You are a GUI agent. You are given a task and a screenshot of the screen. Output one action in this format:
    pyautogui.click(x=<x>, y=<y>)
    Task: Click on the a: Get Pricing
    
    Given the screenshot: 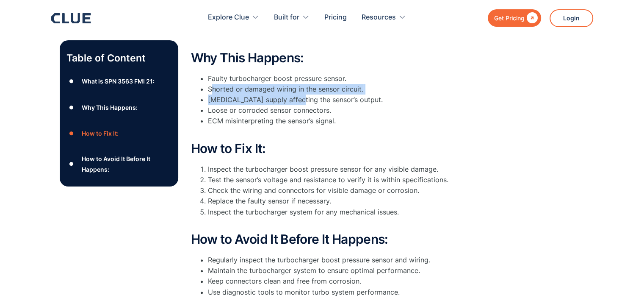 What is the action you would take?
    pyautogui.click(x=514, y=18)
    